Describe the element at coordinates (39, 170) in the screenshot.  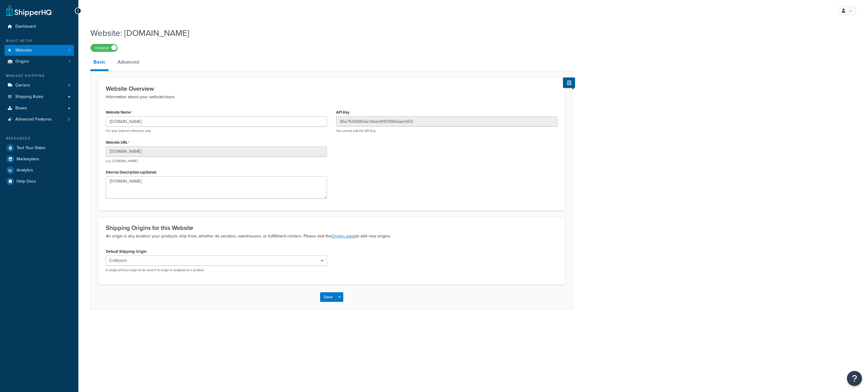
I see `li: Analytics` at that location.